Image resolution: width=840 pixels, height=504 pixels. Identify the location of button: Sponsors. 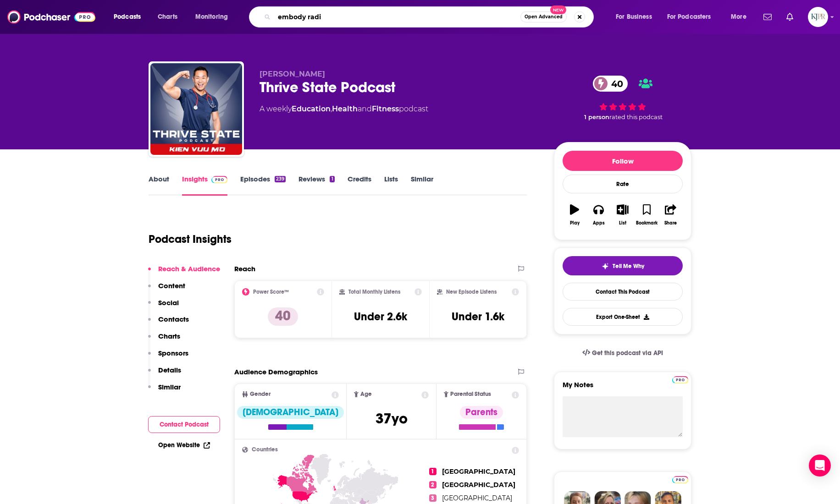
(168, 357).